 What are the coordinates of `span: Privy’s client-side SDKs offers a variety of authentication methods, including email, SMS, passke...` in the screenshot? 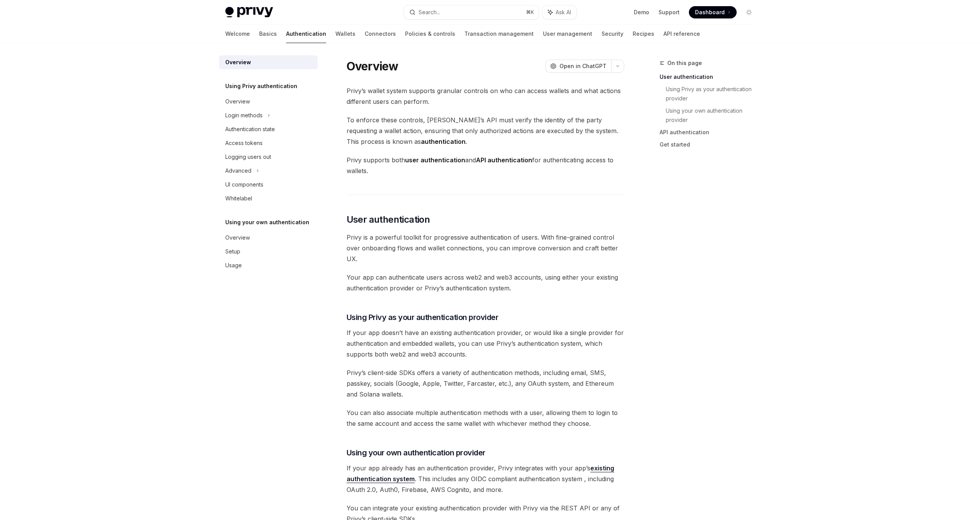 It's located at (485, 383).